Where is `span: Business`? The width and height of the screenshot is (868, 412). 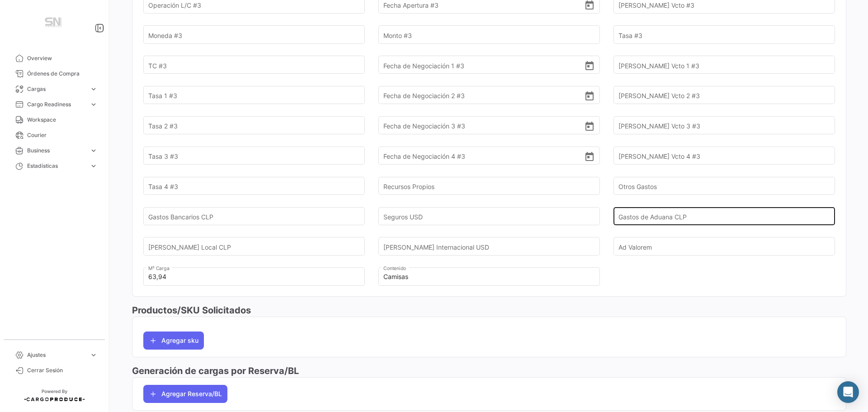
span: Business is located at coordinates (56, 151).